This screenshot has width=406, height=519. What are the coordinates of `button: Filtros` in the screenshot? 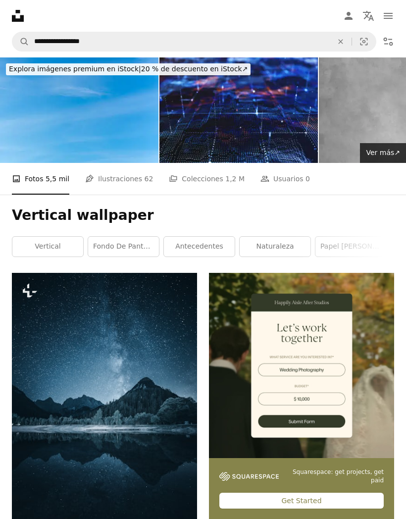 It's located at (388, 42).